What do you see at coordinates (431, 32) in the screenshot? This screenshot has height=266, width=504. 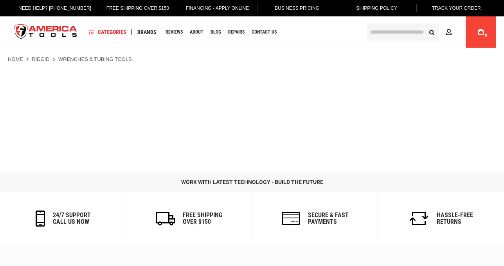 I see `button: Search` at bounding box center [431, 32].